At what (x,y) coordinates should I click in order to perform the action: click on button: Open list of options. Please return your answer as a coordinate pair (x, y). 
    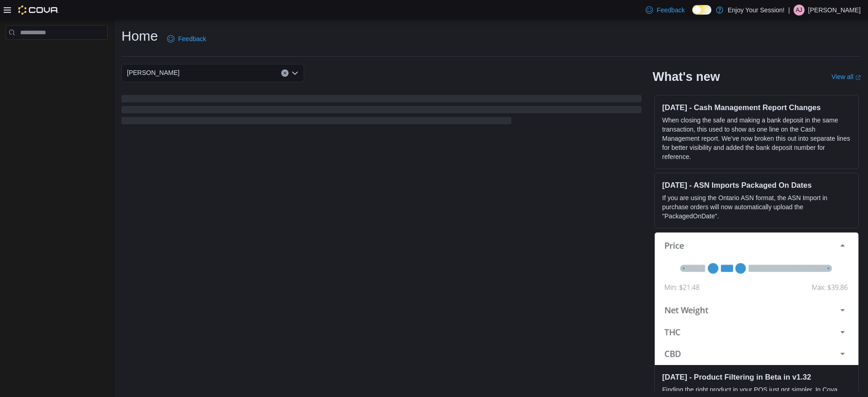
    Looking at the image, I should click on (295, 73).